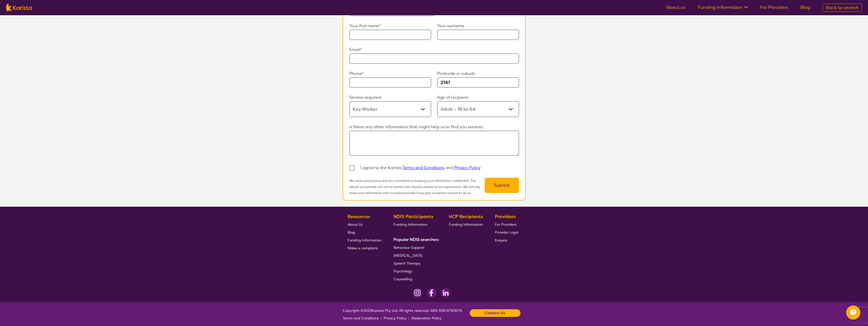 Image resolution: width=868 pixels, height=326 pixels. I want to click on p: Is there any other information that might help us to find you services, so click(434, 127).